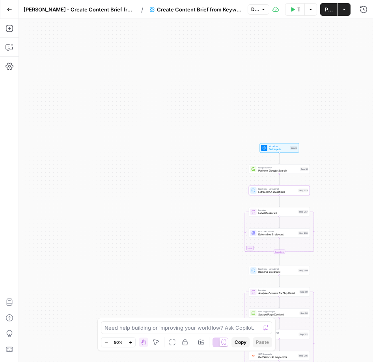  What do you see at coordinates (279, 292) in the screenshot?
I see `div: IterationAnalyze Content for Top Ranking PagesStep 89` at bounding box center [279, 292].